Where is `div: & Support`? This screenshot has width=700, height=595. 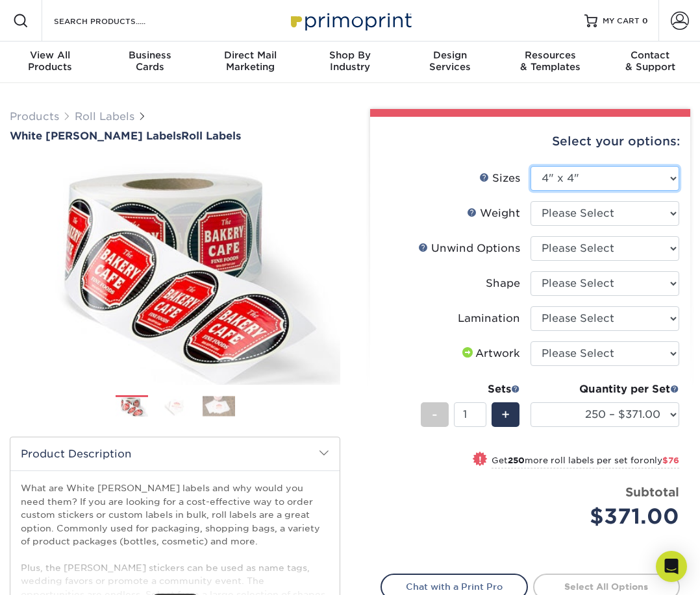
div: & Support is located at coordinates (650, 61).